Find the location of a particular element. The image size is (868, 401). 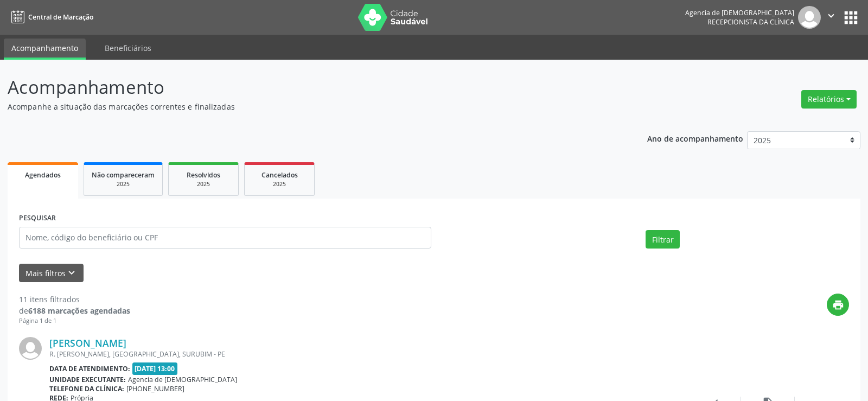

span: Cancelados is located at coordinates (279, 175).